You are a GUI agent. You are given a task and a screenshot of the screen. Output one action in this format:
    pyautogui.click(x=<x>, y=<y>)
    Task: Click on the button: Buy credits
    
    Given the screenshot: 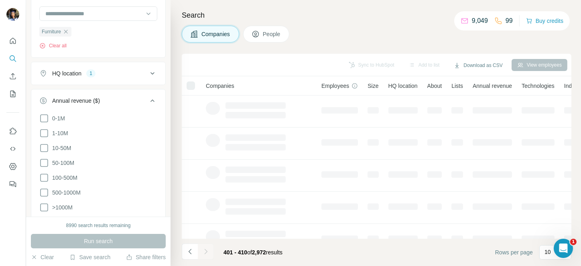 What is the action you would take?
    pyautogui.click(x=545, y=21)
    